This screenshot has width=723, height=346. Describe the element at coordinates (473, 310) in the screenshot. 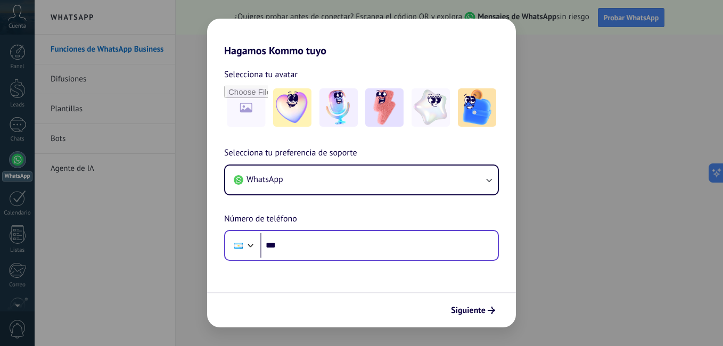

I see `button: Siguiente` at that location.